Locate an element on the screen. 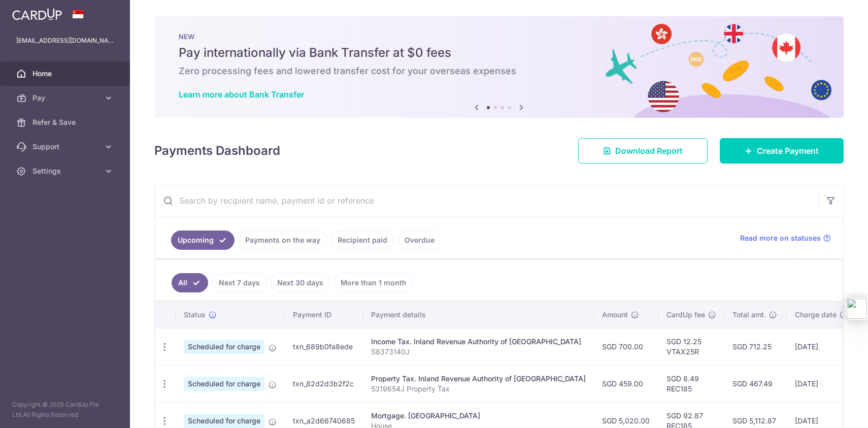 This screenshot has width=868, height=428. a: All is located at coordinates (190, 283).